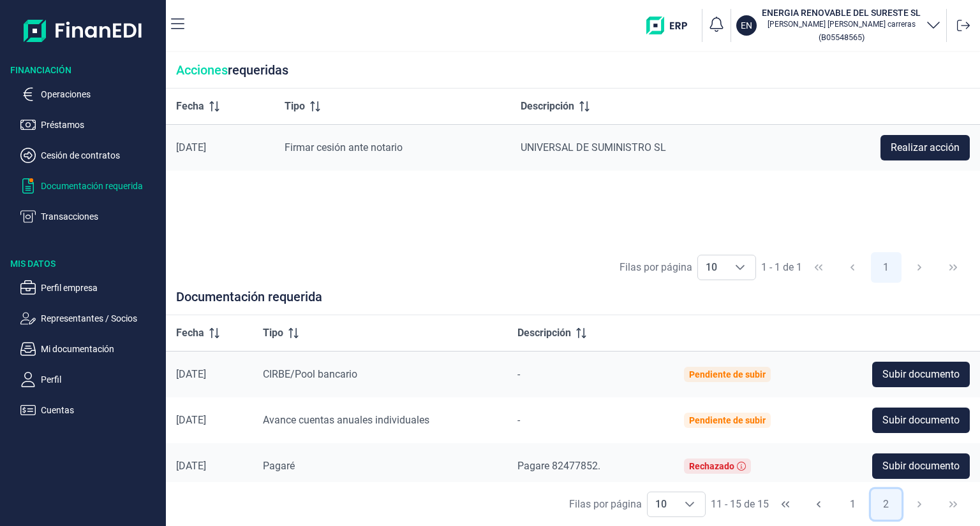  I want to click on button: Perfil, so click(90, 380).